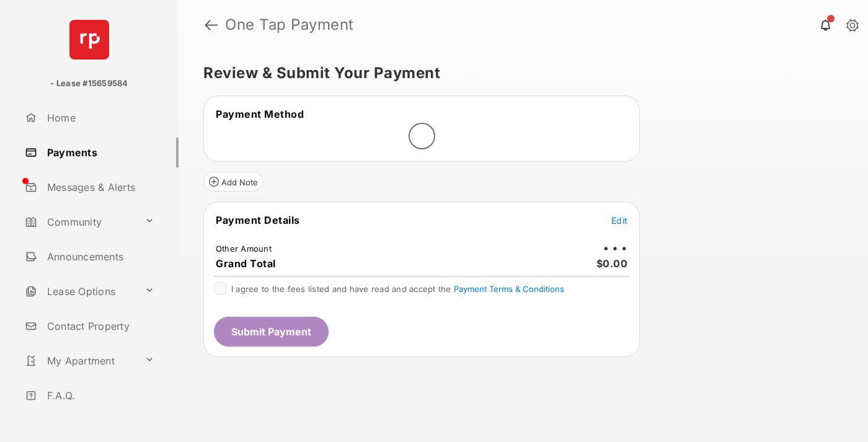  What do you see at coordinates (397, 289) in the screenshot?
I see `span: I agree to the fees listed and have read and accept the` at bounding box center [397, 289].